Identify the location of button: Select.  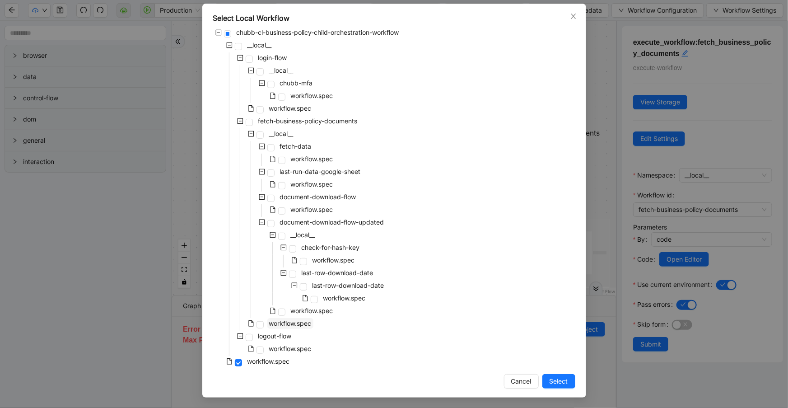
(559, 381).